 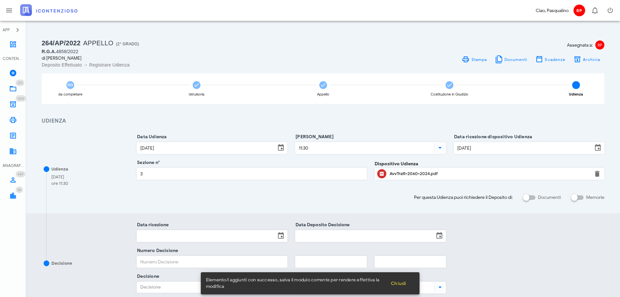 What do you see at coordinates (98, 43) in the screenshot?
I see `span: Appello` at bounding box center [98, 43].